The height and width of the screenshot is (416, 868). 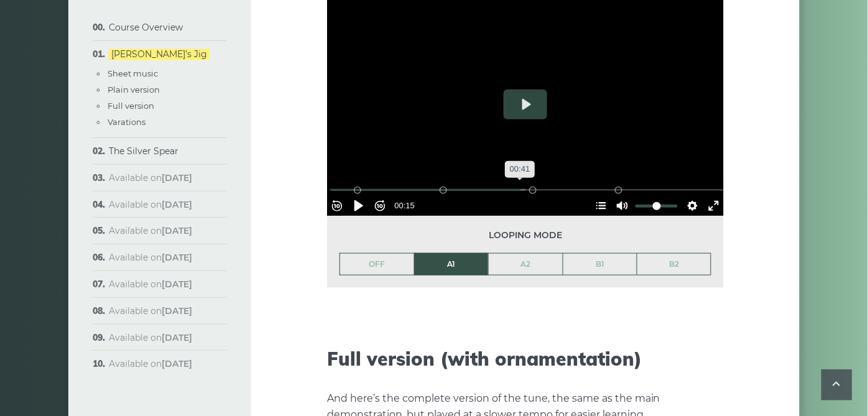 I want to click on a: Course Overview, so click(x=146, y=27).